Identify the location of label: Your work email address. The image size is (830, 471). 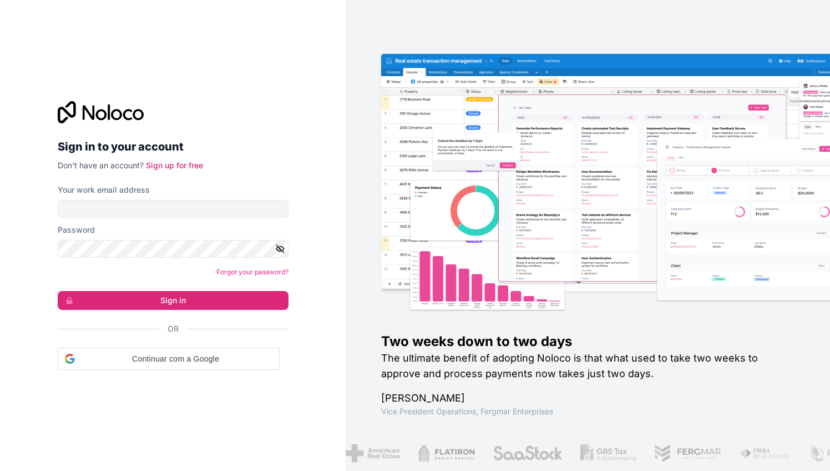
(104, 190).